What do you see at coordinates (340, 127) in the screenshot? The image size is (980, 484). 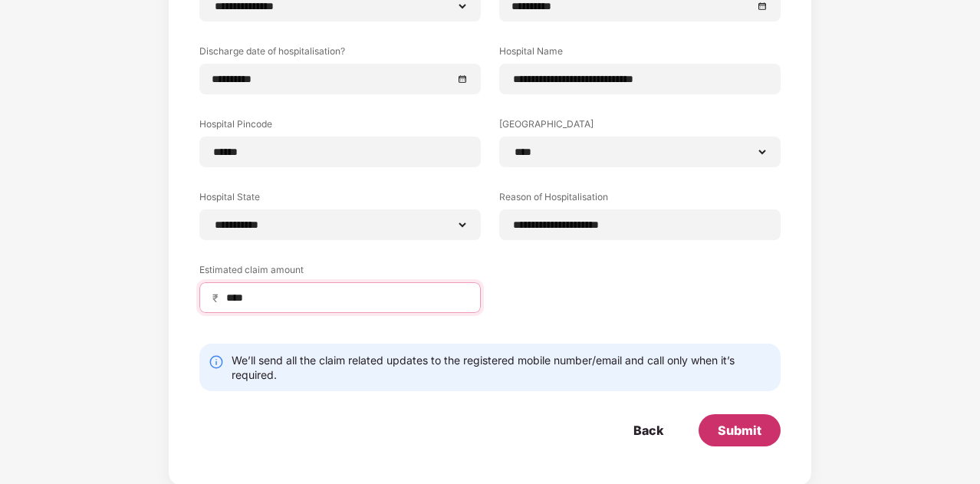 I see `label: Hospital Pincode` at bounding box center [340, 127].